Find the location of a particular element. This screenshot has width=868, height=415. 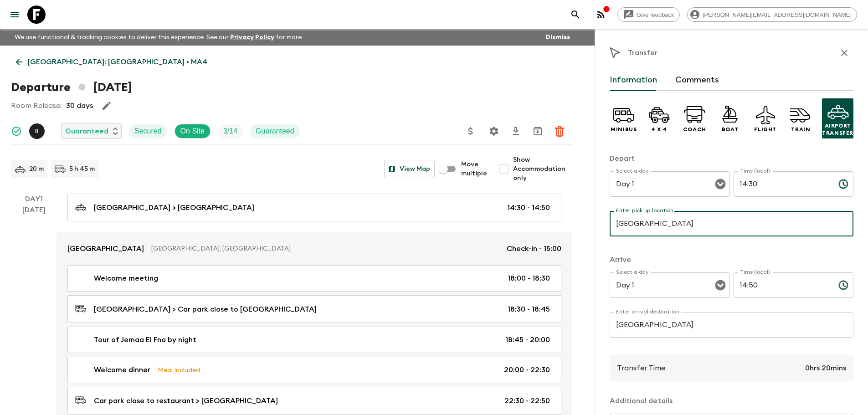

p: Transfer Time is located at coordinates (641, 368).